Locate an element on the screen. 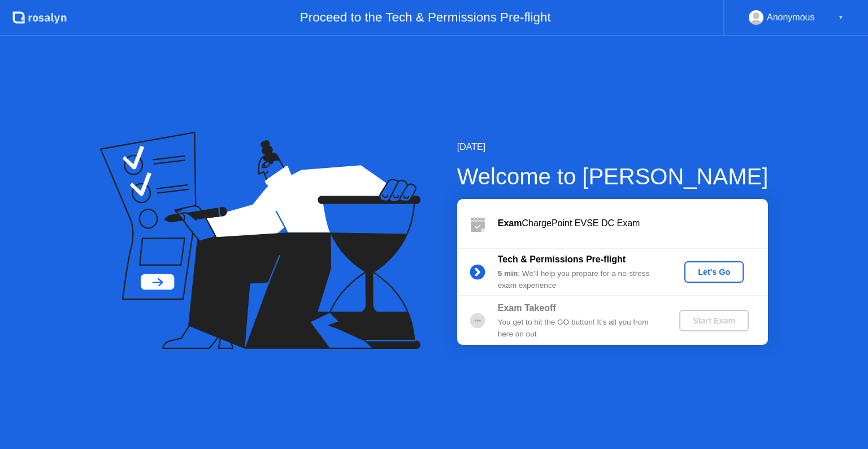  div: Start Exam is located at coordinates (714, 320).